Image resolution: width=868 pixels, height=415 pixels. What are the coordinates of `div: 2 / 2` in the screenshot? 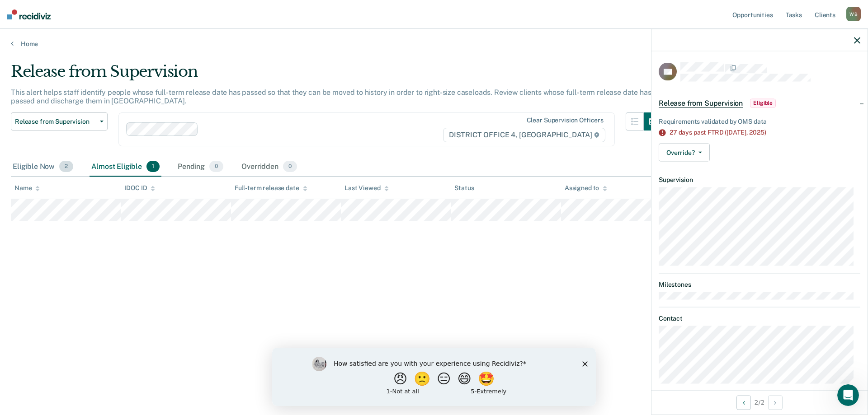 It's located at (760, 402).